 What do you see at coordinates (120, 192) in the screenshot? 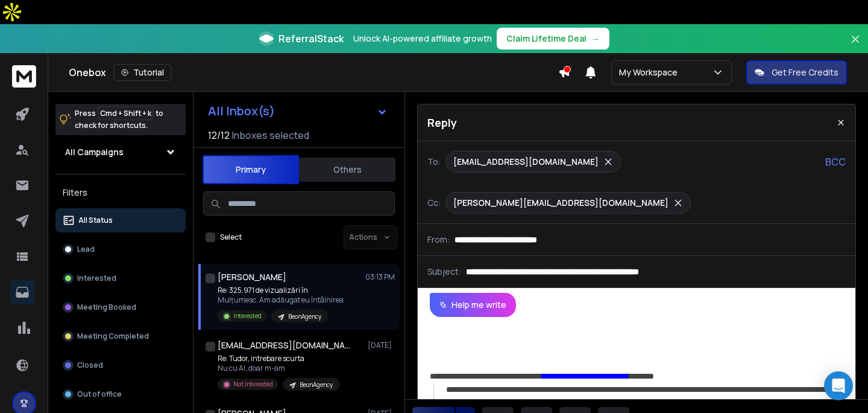
I see `h3: Filters` at bounding box center [120, 192].